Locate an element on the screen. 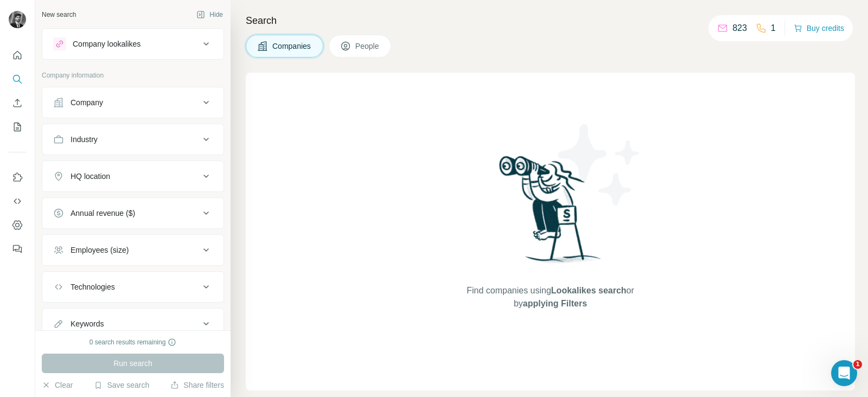 This screenshot has height=397, width=868. button: Company lookalikes is located at coordinates (133, 44).